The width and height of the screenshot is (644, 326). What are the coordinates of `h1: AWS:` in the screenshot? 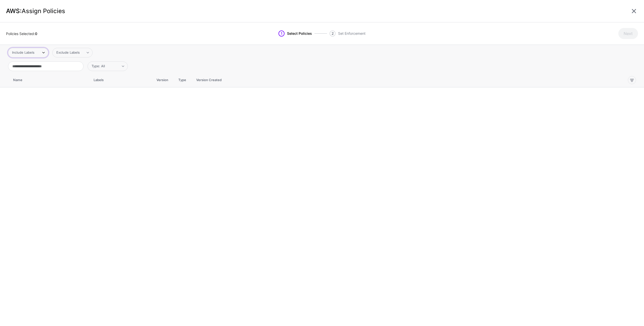 It's located at (318, 11).